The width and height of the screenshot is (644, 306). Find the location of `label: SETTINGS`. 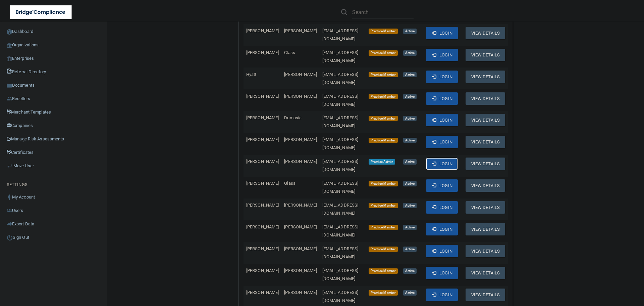

label: SETTINGS is located at coordinates (17, 185).